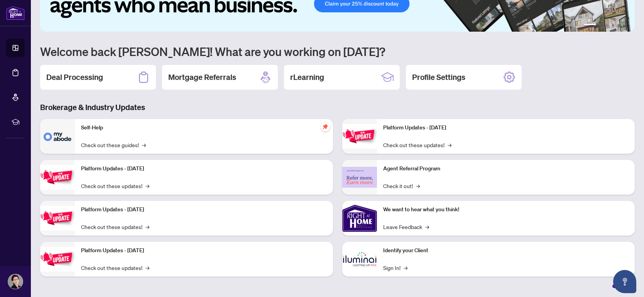  What do you see at coordinates (607, 25) in the screenshot?
I see `button: 3` at bounding box center [607, 25].